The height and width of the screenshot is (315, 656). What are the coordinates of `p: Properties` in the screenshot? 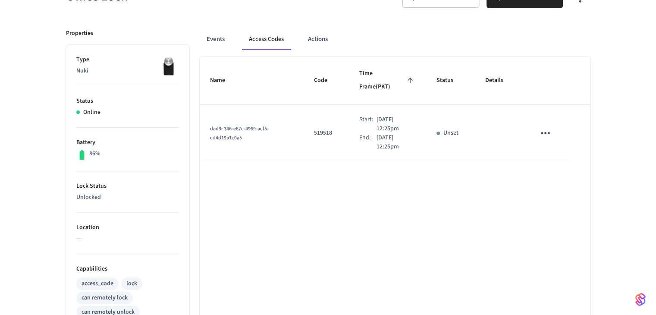 It's located at (79, 33).